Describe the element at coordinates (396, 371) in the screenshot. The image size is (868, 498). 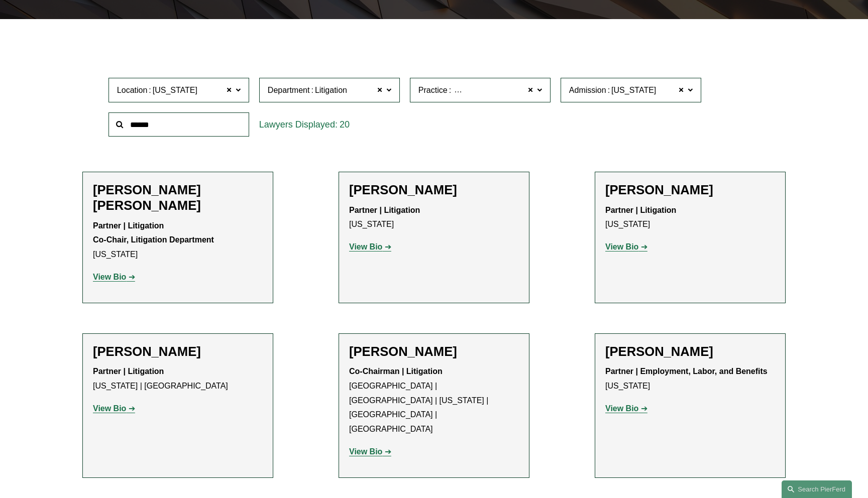
I see `strong: Co-Chairman | Litigation` at that location.